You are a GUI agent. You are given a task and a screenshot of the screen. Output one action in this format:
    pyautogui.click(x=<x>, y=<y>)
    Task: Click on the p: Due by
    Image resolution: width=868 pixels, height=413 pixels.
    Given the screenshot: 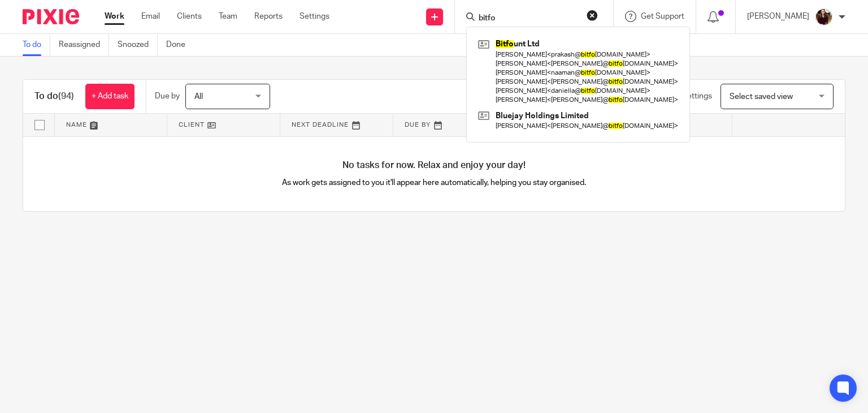 What is the action you would take?
    pyautogui.click(x=167, y=96)
    